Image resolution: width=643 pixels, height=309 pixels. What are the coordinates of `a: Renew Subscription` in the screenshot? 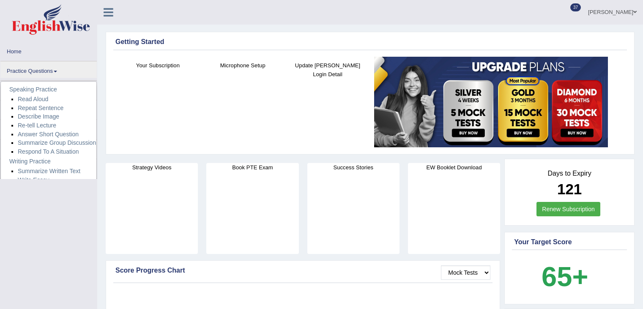 It's located at (568, 209).